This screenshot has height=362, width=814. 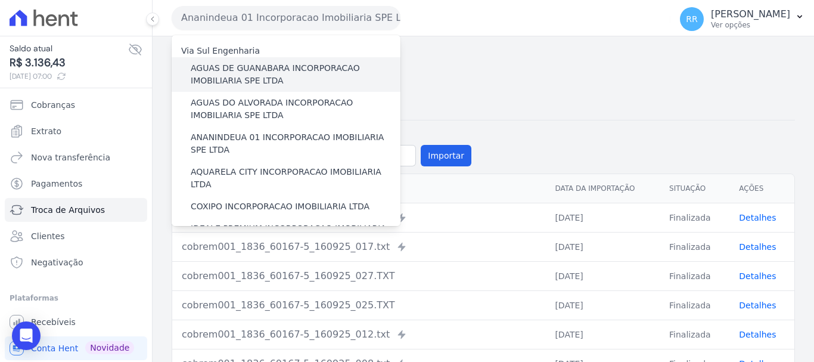 What do you see at coordinates (76, 157) in the screenshot?
I see `a: Nova transferência` at bounding box center [76, 157].